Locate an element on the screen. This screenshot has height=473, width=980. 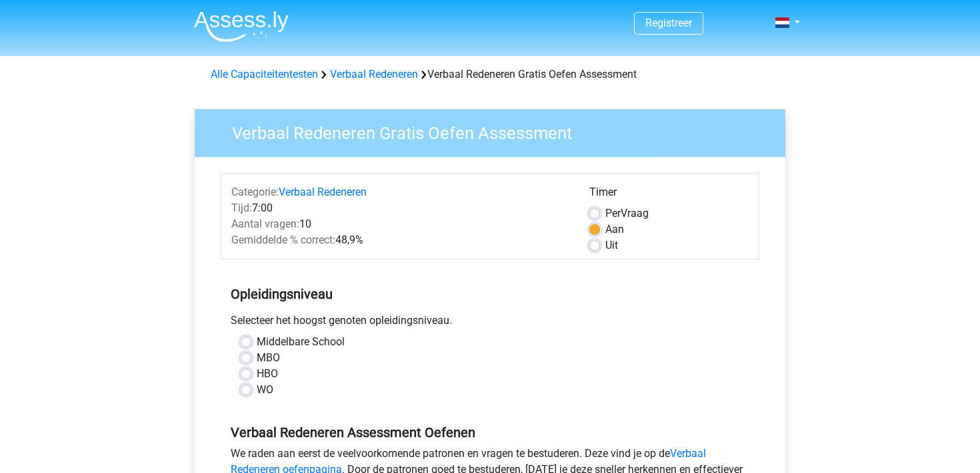
div: 48,9% is located at coordinates (400, 241).